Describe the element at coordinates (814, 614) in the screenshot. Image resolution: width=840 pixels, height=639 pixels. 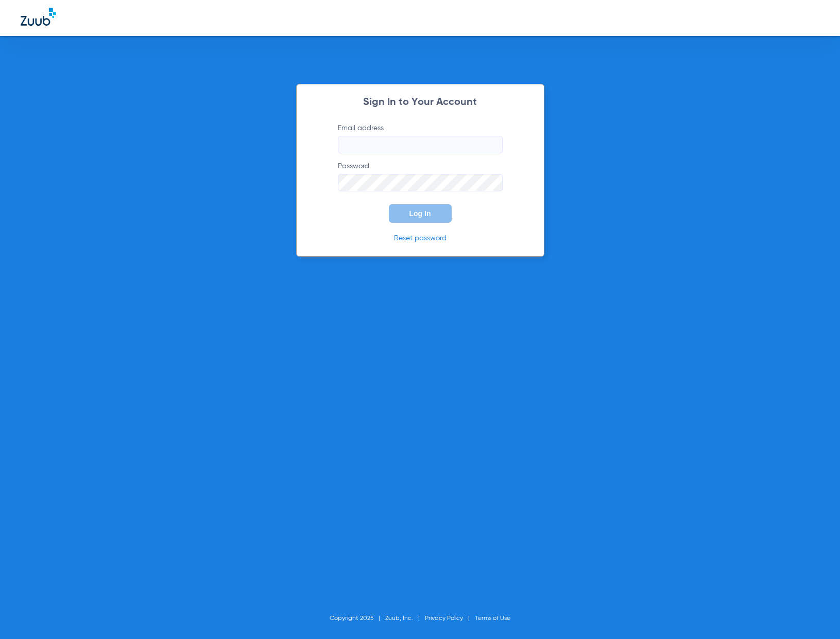
I see `div: Chat Widget` at that location.